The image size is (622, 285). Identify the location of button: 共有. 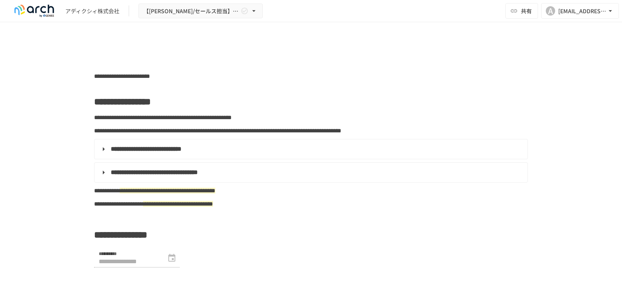
(522, 11).